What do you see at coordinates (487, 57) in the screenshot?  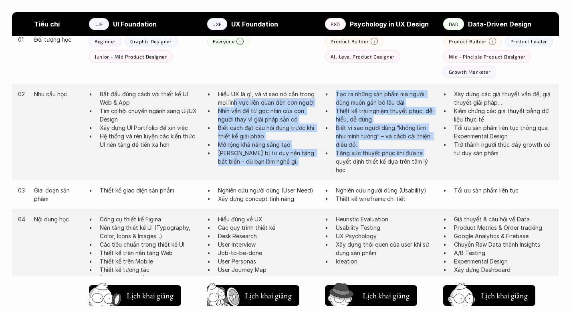 I see `p: Mid - Pinciple Product Designer` at bounding box center [487, 57].